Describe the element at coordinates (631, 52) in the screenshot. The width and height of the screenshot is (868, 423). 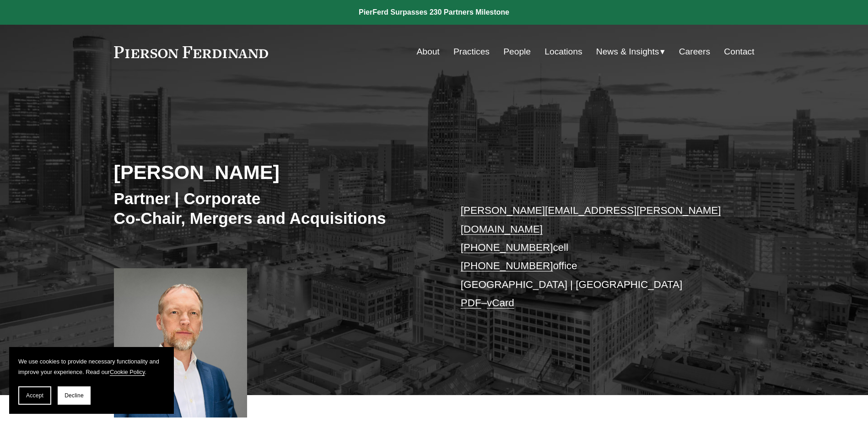
I see `a: folder dropdown` at that location.